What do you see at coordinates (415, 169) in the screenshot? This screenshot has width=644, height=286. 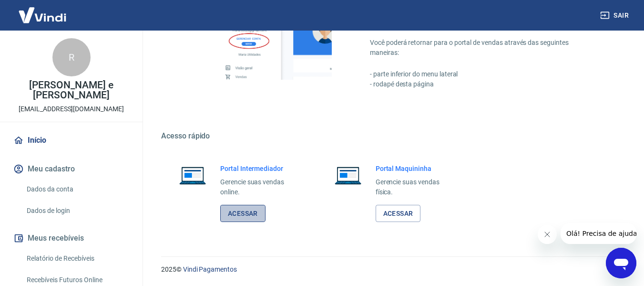 I see `h6: Portal Maquininha` at bounding box center [415, 169].